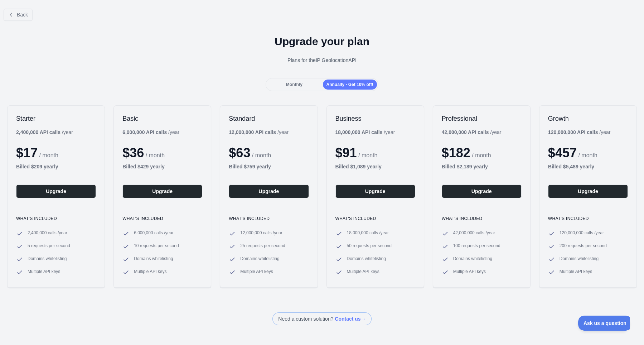 The height and width of the screenshot is (345, 644). What do you see at coordinates (252, 132) in the screenshot?
I see `b: 12,000,000 API calls` at bounding box center [252, 132].